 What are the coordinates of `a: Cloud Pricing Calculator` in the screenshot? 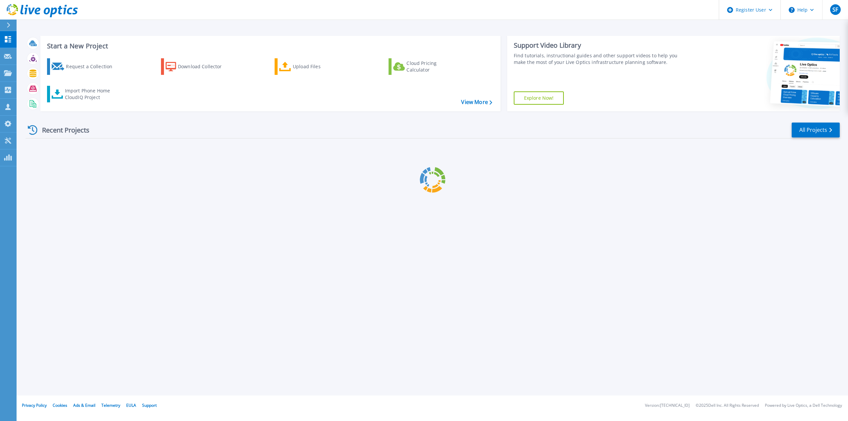 It's located at (425, 67).